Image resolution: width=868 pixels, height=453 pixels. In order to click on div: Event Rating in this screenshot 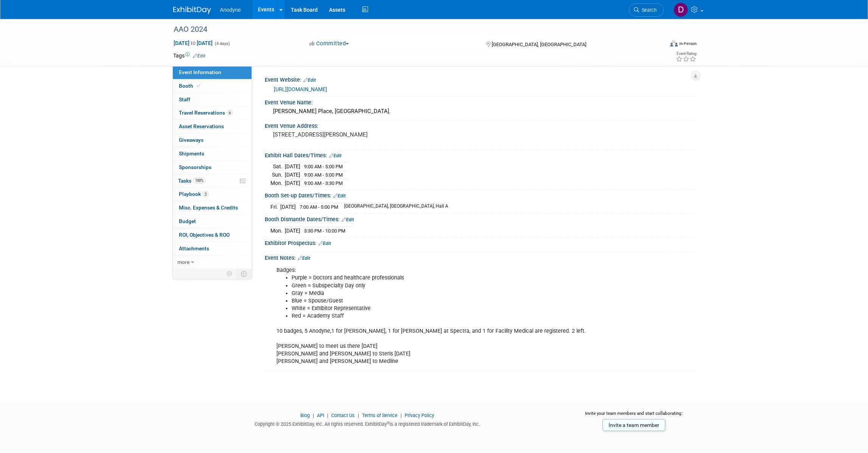, I will do `click(686, 54)`.